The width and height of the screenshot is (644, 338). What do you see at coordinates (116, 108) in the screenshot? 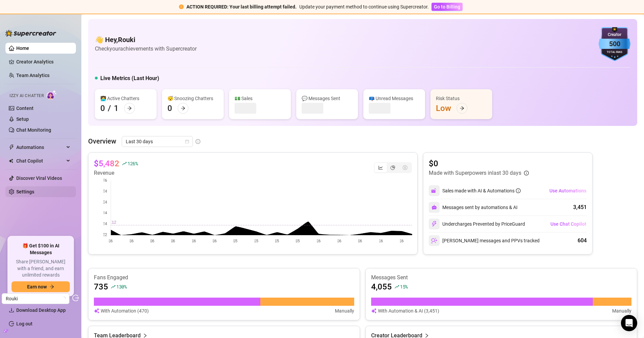
I see `div: 1` at bounding box center [116, 108].